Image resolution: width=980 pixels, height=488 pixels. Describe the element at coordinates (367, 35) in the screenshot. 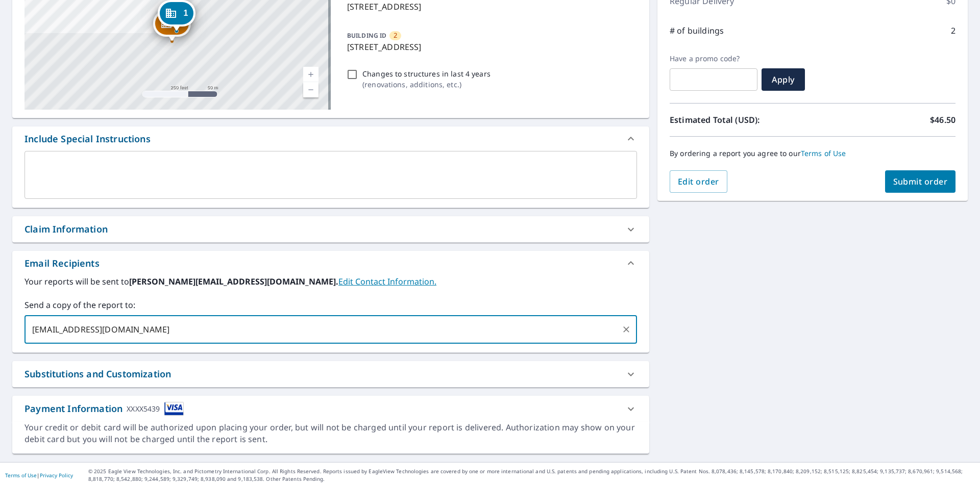

I see `p: BUILDING ID` at that location.